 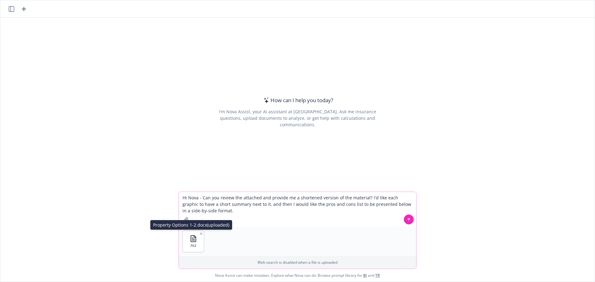 I want to click on textarea: Hi Nova - Can you review the attached and provide me a shortened version of the material? I'd lik..., so click(x=298, y=210).